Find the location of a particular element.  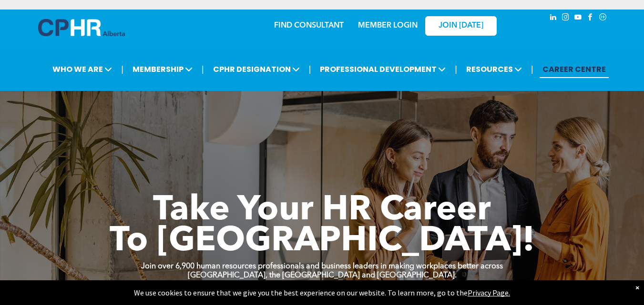

a: facebook is located at coordinates (590, 18).